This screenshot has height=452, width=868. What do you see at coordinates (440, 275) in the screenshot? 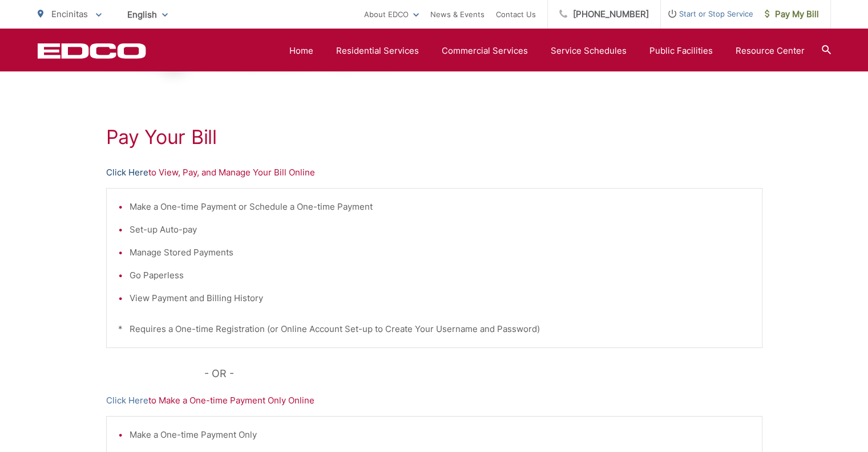
I see `li: Go Paperless` at bounding box center [440, 275].